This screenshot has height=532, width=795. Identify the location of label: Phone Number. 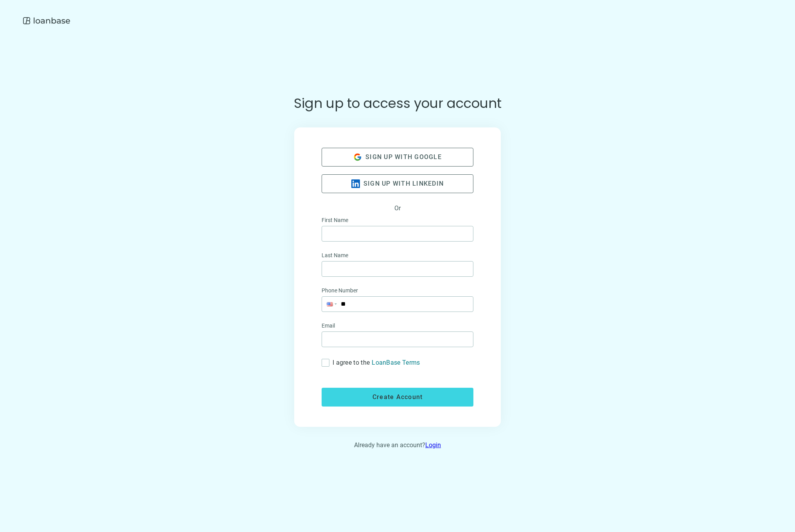
(342, 290).